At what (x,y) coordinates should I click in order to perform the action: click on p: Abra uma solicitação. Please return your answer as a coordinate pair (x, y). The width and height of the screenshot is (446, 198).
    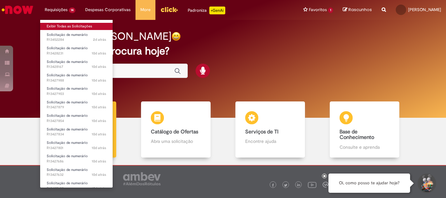
    Looking at the image, I should click on (176, 141).